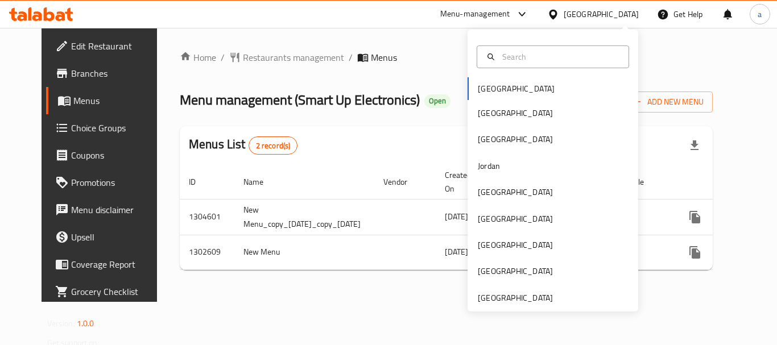 Image resolution: width=777 pixels, height=345 pixels. What do you see at coordinates (109, 210) in the screenshot?
I see `a: Menu disclaimer` at bounding box center [109, 210].